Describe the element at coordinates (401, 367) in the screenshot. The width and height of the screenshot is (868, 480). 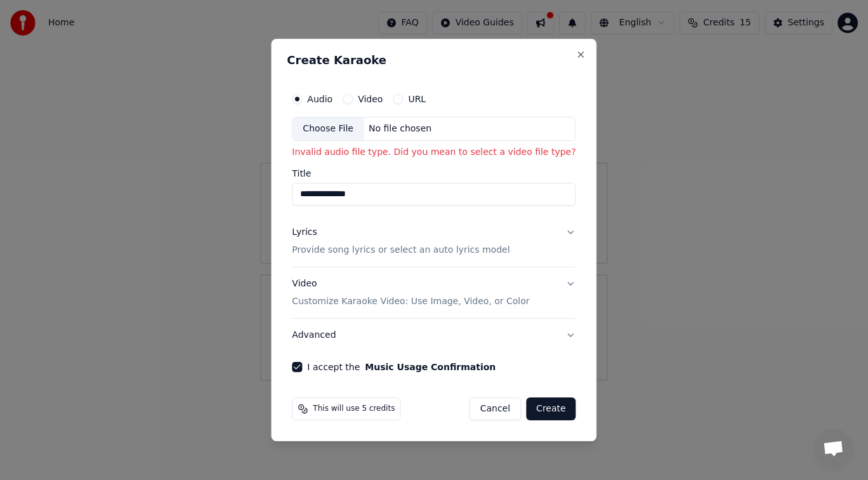
I see `label: I accept the` at that location.